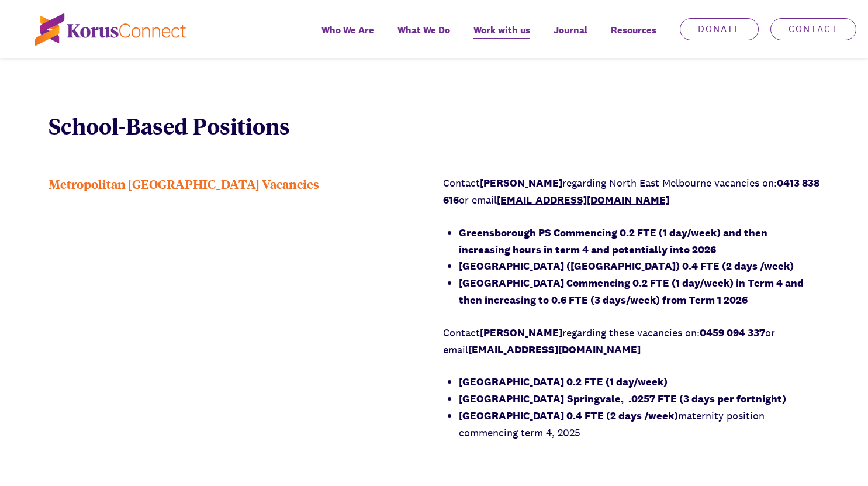  Describe the element at coordinates (348, 30) in the screenshot. I see `span: Who We Are` at that location.